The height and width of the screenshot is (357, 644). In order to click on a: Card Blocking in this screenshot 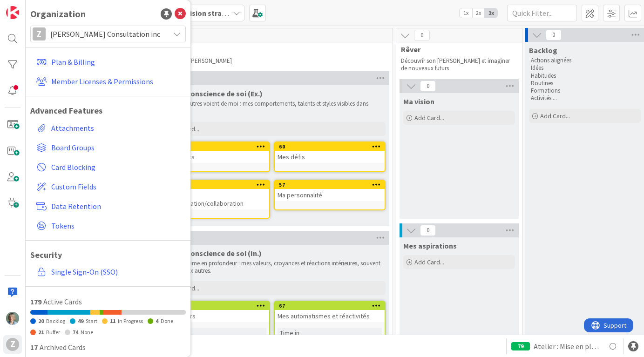, I will do `click(109, 167)`.